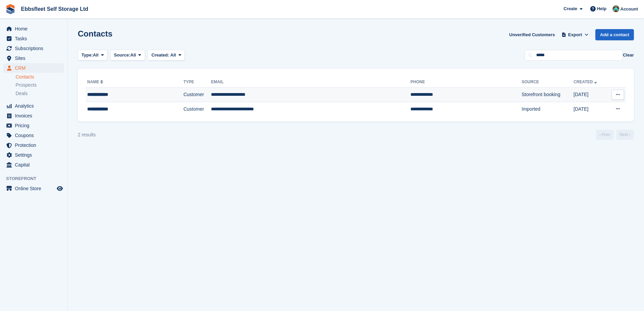 The height and width of the screenshot is (311, 644). Describe the element at coordinates (35, 49) in the screenshot. I see `span: Subscriptions` at that location.